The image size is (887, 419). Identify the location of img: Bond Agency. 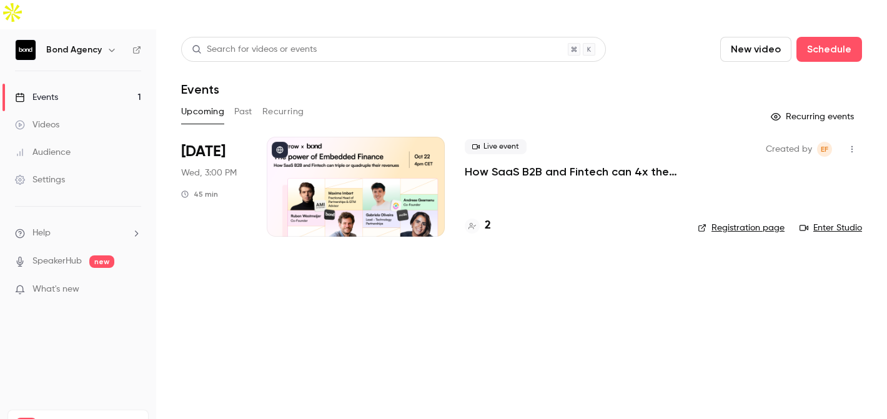
(26, 50).